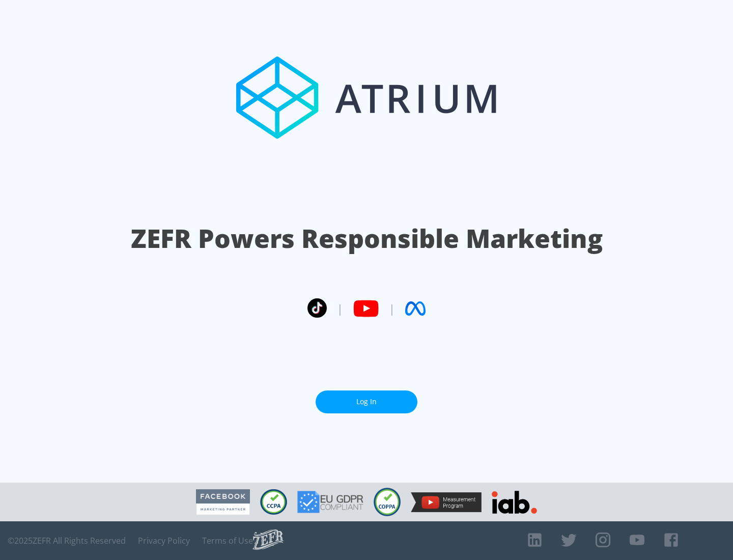  What do you see at coordinates (514, 502) in the screenshot?
I see `img: IAB` at bounding box center [514, 502].